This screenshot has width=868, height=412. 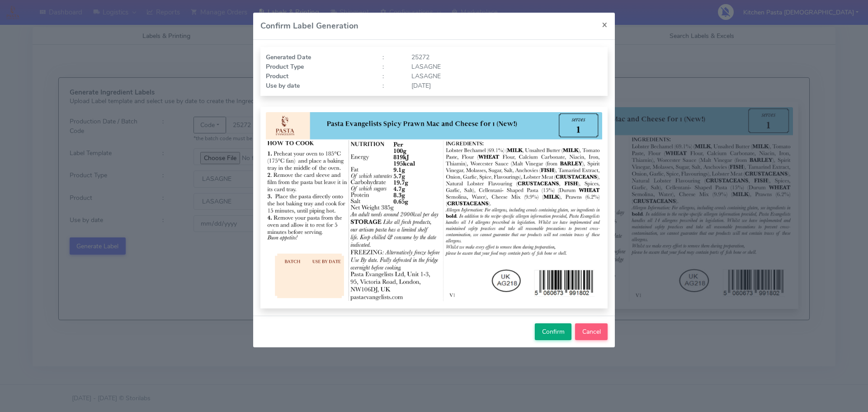 What do you see at coordinates (507, 57) in the screenshot?
I see `div: 25272` at bounding box center [507, 57].